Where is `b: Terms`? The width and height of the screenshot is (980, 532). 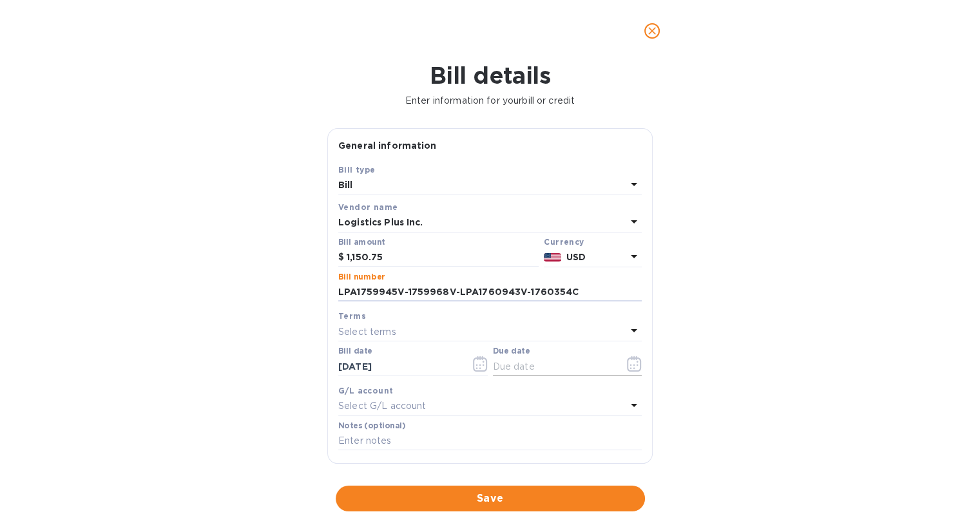 b: Terms is located at coordinates (351, 316).